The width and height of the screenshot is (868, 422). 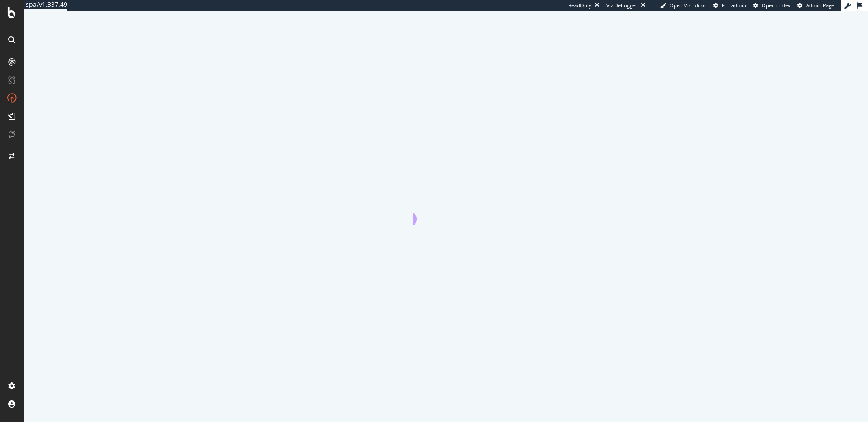 What do you see at coordinates (816, 5) in the screenshot?
I see `a: Admin Page` at bounding box center [816, 5].